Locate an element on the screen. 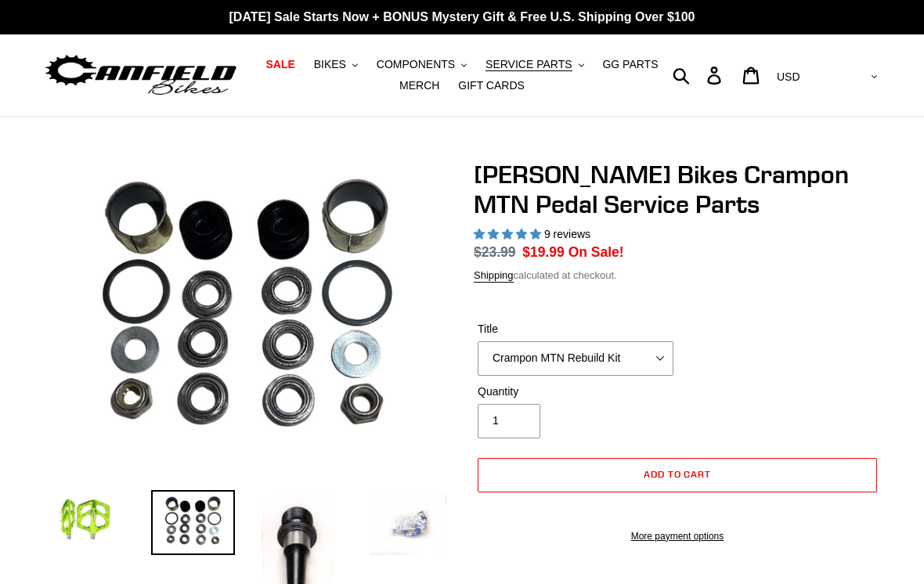  span: $19.99 is located at coordinates (544, 252).